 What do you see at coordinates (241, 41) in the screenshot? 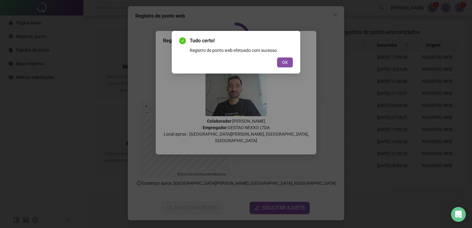
I see `span: Tudo certo!` at bounding box center [241, 41].